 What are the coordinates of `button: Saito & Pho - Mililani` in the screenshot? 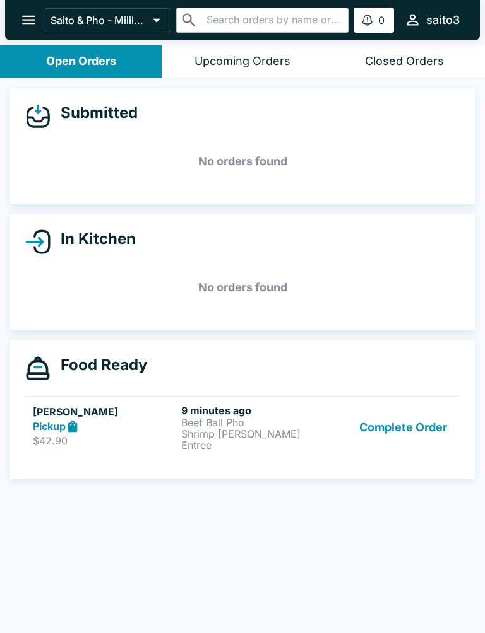 It's located at (108, 20).